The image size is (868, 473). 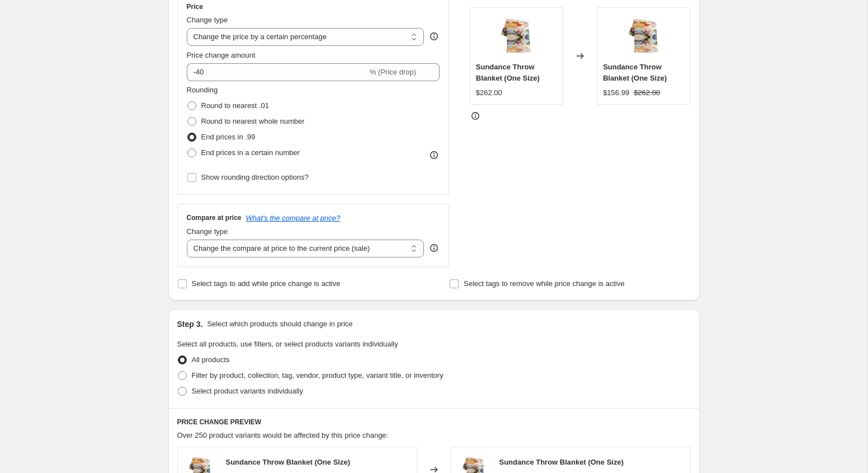 What do you see at coordinates (195, 7) in the screenshot?
I see `h3: Price` at bounding box center [195, 7].